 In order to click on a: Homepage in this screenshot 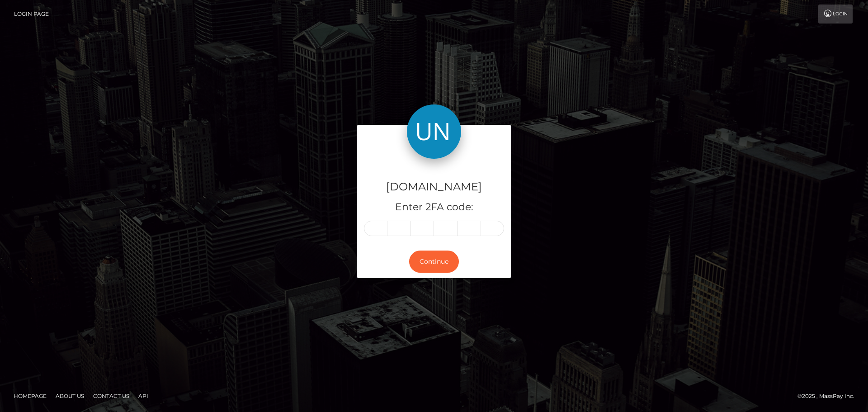, I will do `click(29, 395)`.